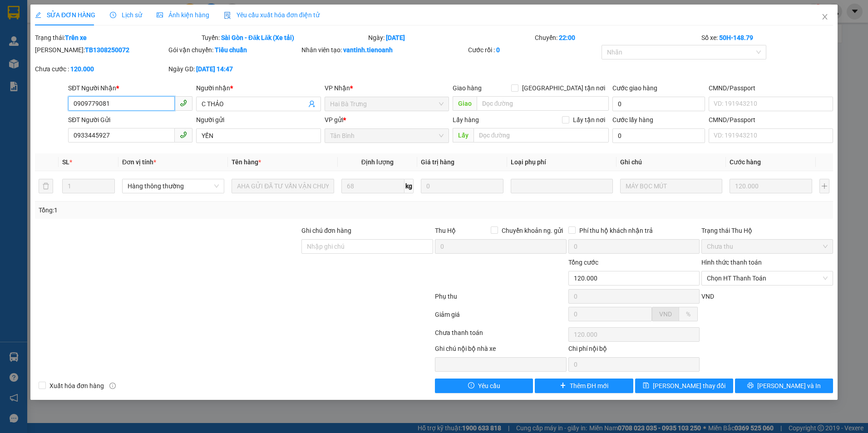  I want to click on div: Ngày:, so click(450, 37).